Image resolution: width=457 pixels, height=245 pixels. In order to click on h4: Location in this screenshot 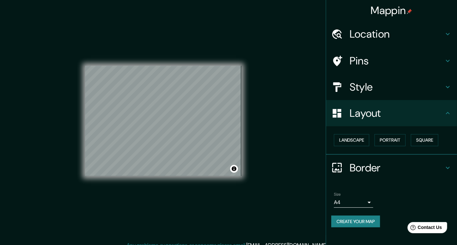, I will do `click(396, 34)`.